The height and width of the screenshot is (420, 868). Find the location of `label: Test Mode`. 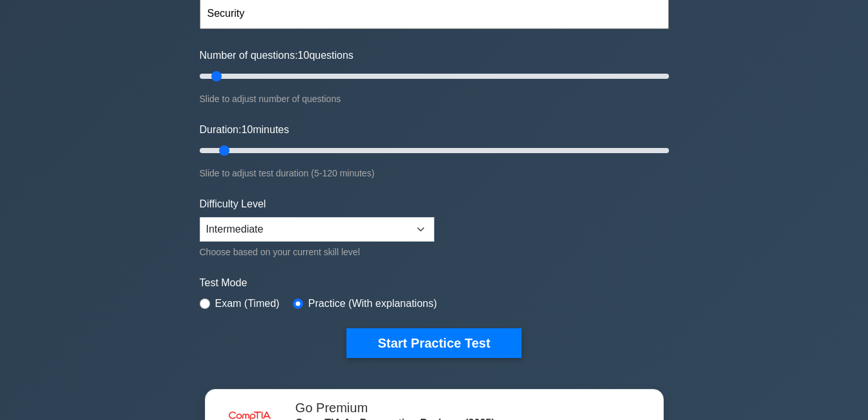

label: Test Mode is located at coordinates (434, 283).